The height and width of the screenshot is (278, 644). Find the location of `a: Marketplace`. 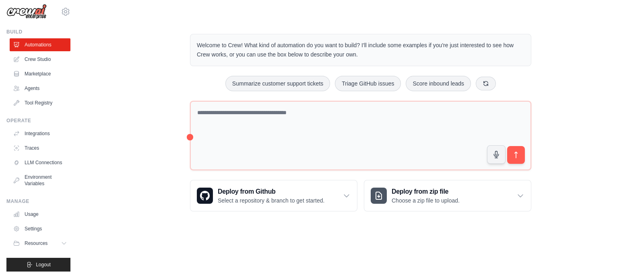

a: Marketplace is located at coordinates (40, 74).